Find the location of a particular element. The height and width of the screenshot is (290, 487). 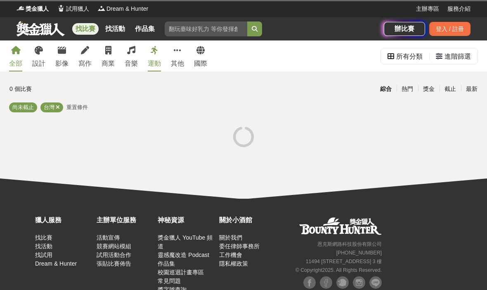

a: 競賽網站模組 is located at coordinates (114, 246).